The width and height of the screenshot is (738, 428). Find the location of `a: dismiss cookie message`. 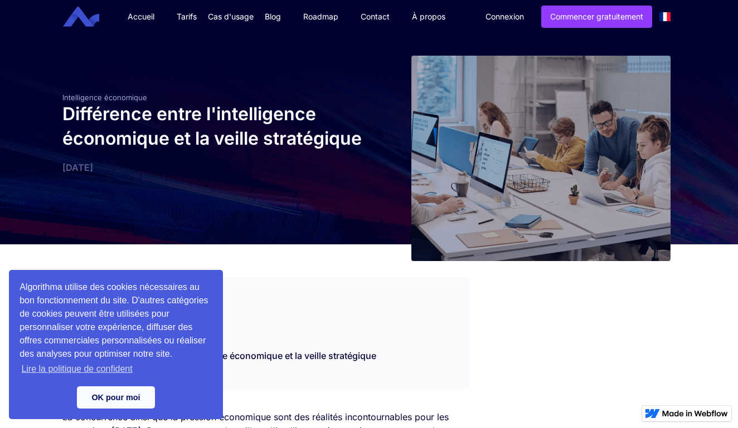

a: dismiss cookie message is located at coordinates (116, 398).